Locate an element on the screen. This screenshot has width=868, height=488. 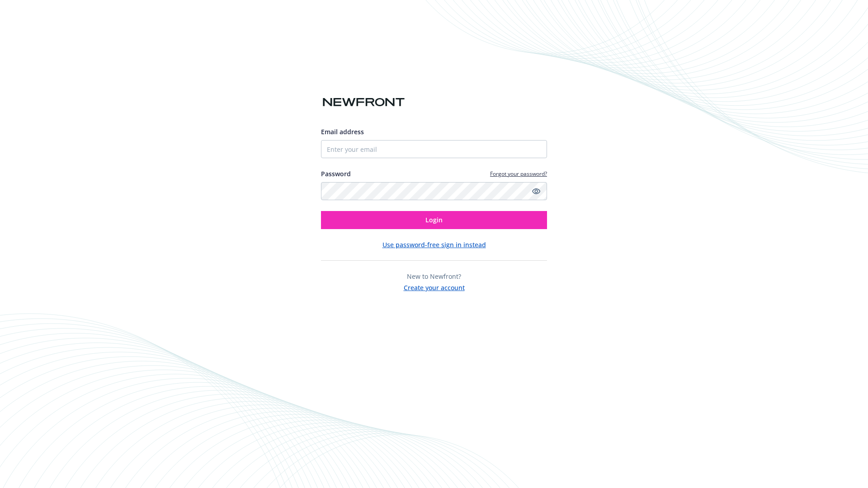
a: Forgot your password? is located at coordinates (518, 174).